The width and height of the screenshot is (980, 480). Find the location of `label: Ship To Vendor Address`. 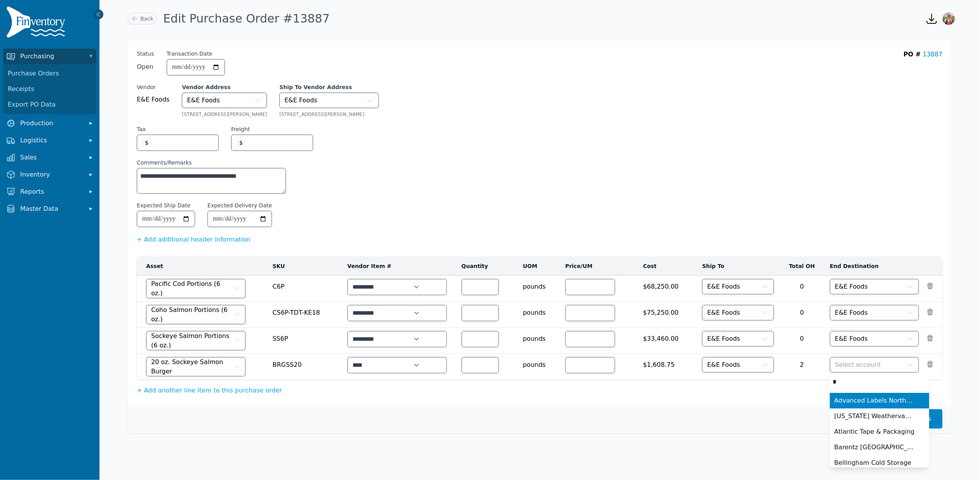

label: Ship To Vendor Address is located at coordinates (329, 87).